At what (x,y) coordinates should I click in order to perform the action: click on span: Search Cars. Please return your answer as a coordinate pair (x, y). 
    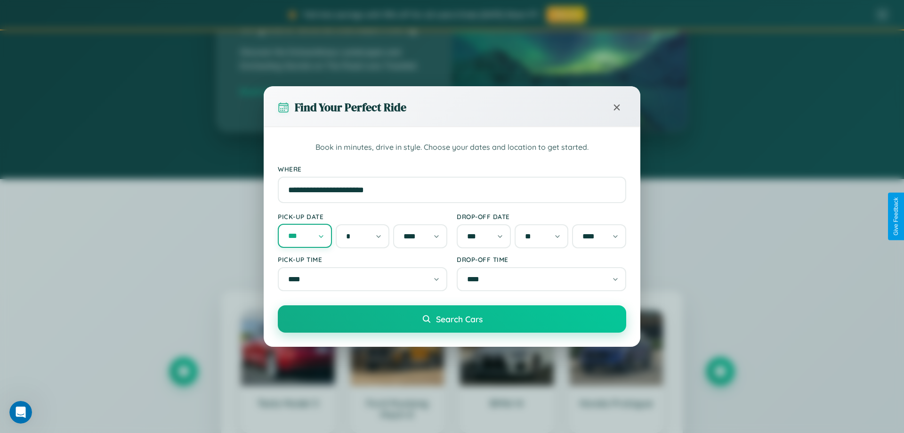
    Looking at the image, I should click on (459, 319).